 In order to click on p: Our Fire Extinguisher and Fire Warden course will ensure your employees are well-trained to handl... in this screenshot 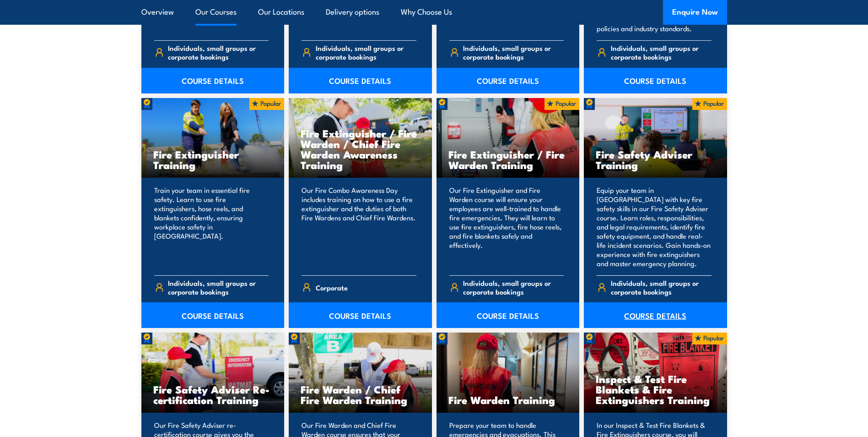, I will do `click(506, 227)`.